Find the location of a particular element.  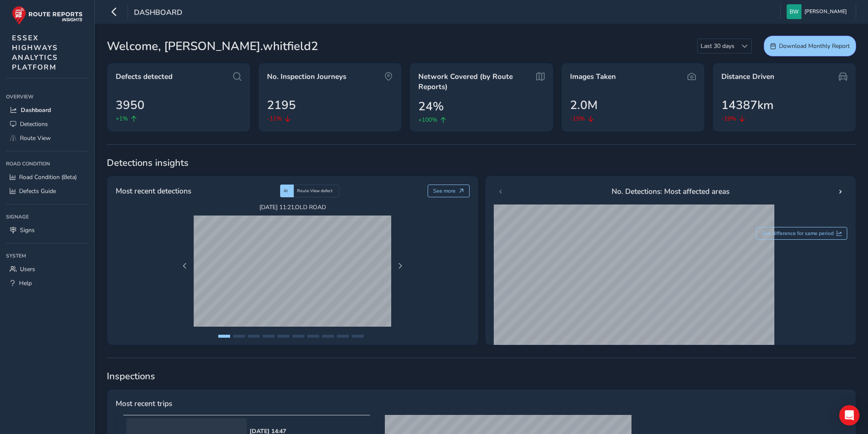

a: Detections is located at coordinates (47, 124).